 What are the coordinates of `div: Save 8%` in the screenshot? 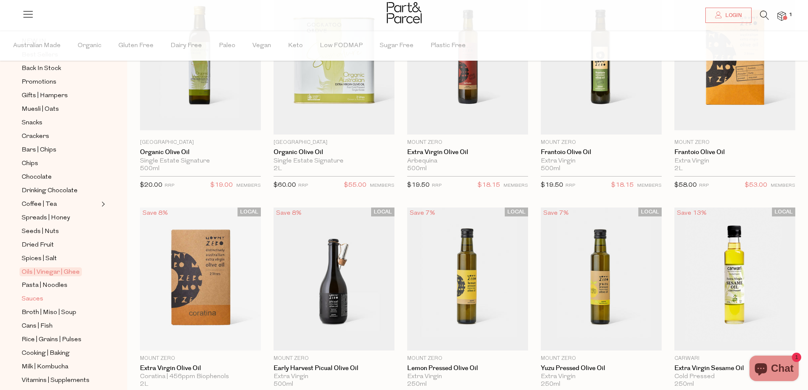 It's located at (155, 213).